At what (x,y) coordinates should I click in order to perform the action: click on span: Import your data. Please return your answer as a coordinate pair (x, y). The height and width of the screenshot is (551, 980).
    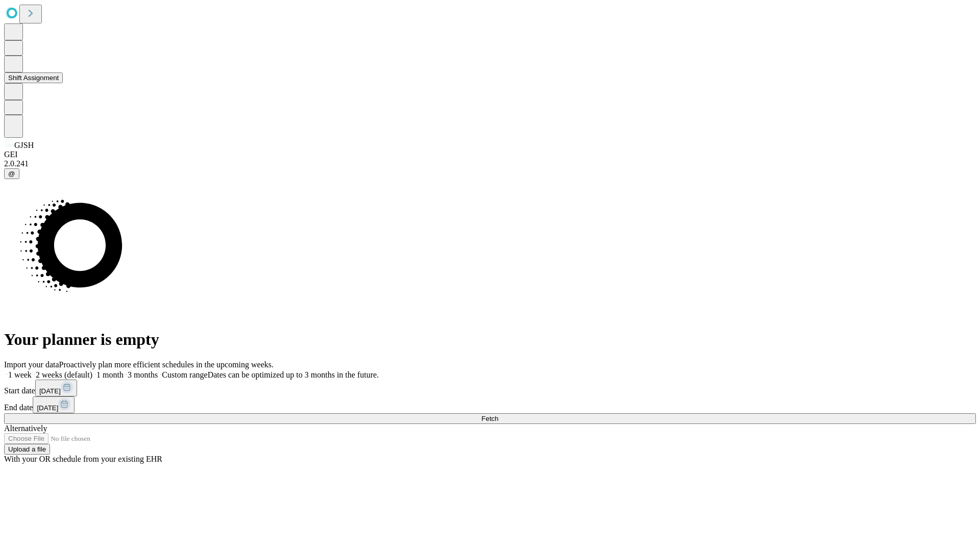
    Looking at the image, I should click on (31, 364).